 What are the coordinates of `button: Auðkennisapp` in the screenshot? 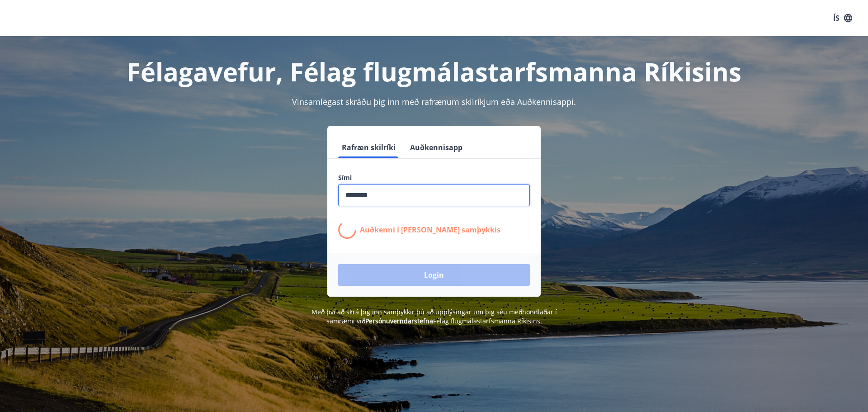 It's located at (436, 148).